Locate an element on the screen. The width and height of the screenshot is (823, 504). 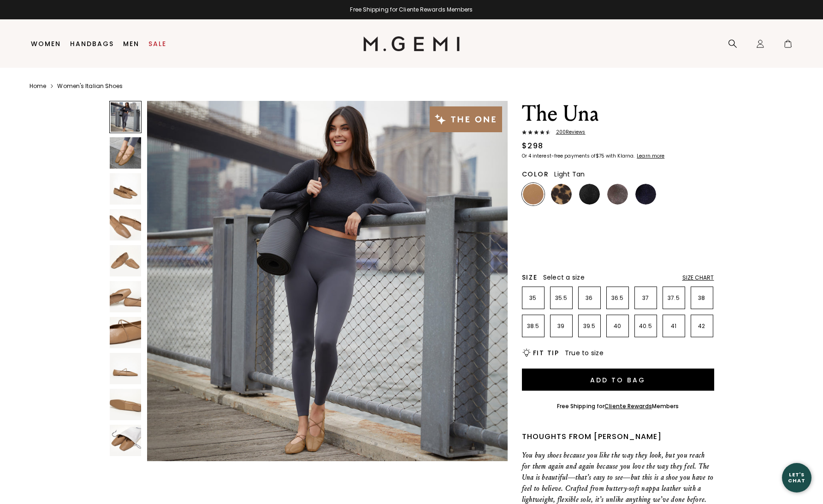
a: Women is located at coordinates (45, 44).